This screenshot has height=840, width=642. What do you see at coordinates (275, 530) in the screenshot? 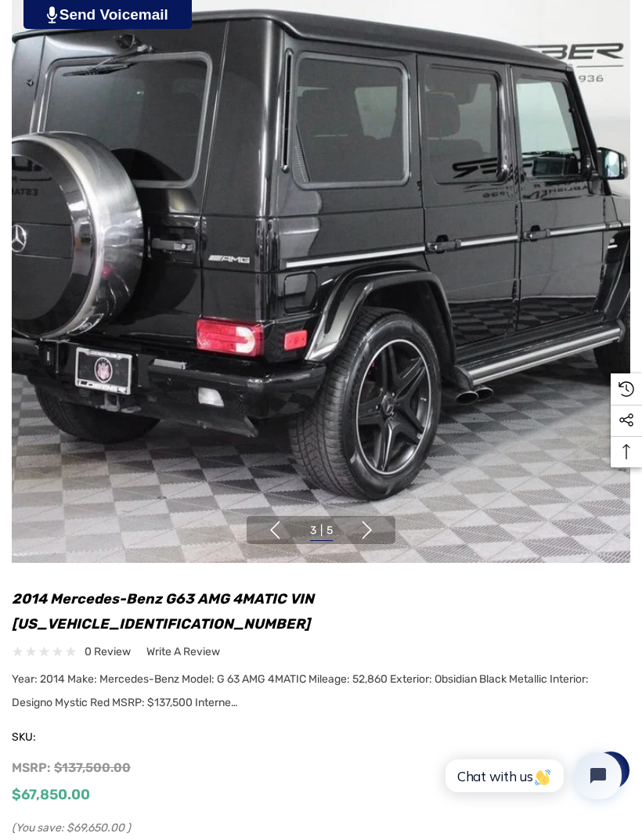
I see `button: Go to slide 2 of 5` at bounding box center [275, 530].